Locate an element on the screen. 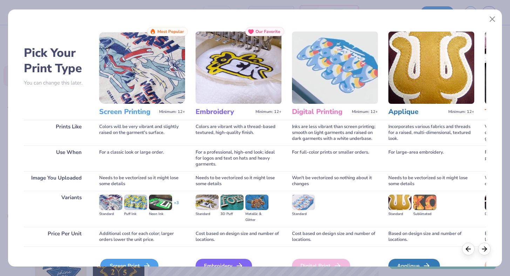 This screenshot has height=276, width=510. img: Applique is located at coordinates (431, 68).